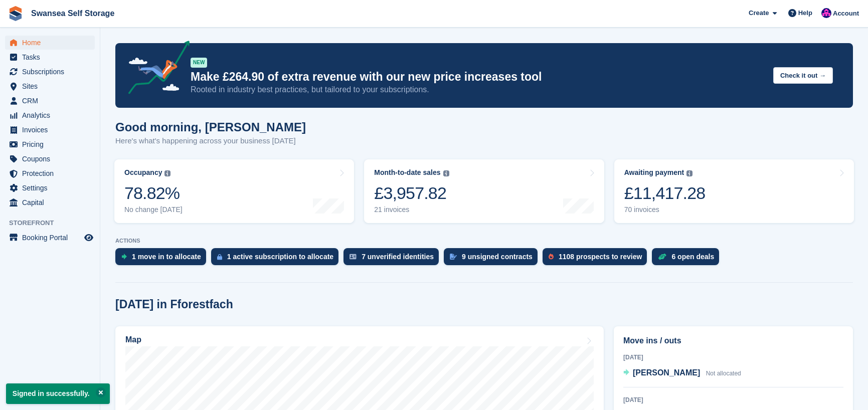  Describe the element at coordinates (133, 340) in the screenshot. I see `h2: Map` at that location.